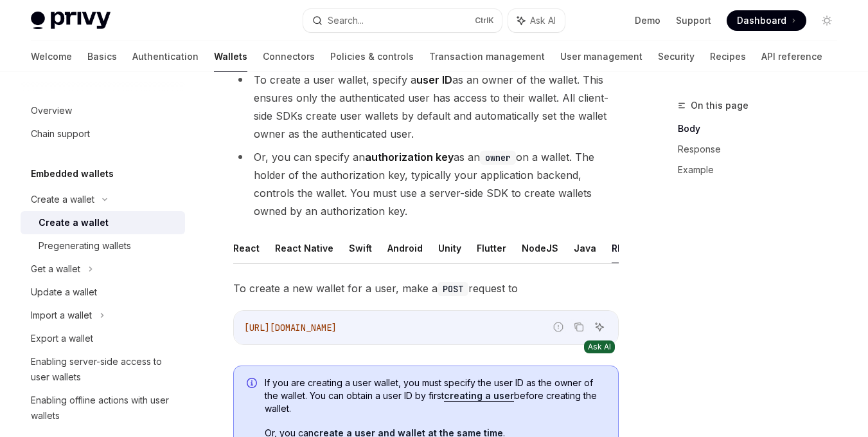  What do you see at coordinates (103, 245) in the screenshot?
I see `a: Pregenerating wallets` at bounding box center [103, 245].